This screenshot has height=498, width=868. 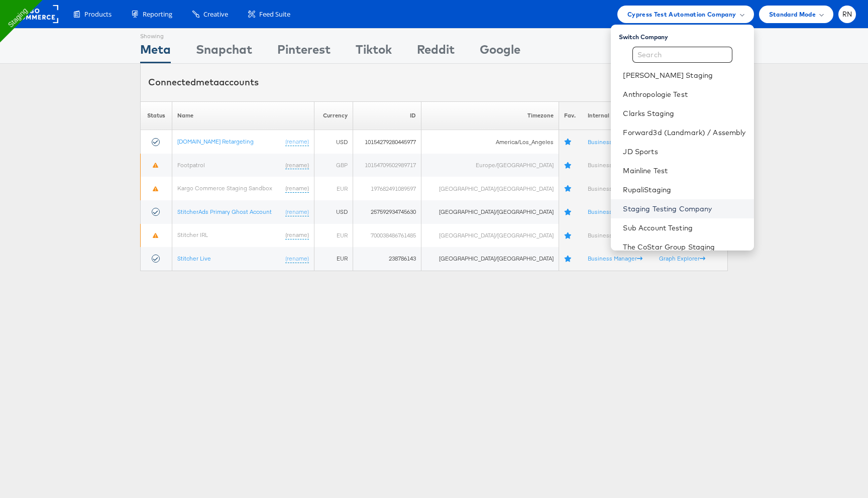 I want to click on div: Snapchat, so click(x=224, y=52).